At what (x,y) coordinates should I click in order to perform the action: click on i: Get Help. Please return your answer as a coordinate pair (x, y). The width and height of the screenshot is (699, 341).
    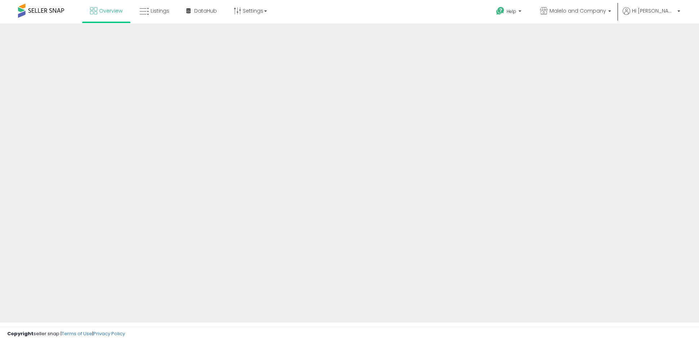
    Looking at the image, I should click on (500, 11).